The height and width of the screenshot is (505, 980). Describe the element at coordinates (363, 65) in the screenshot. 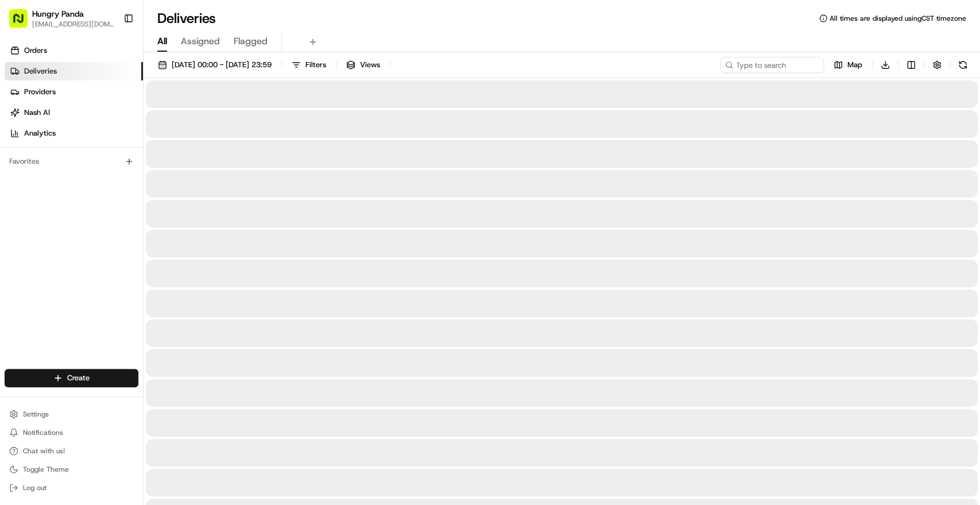

I see `button: Views` at that location.